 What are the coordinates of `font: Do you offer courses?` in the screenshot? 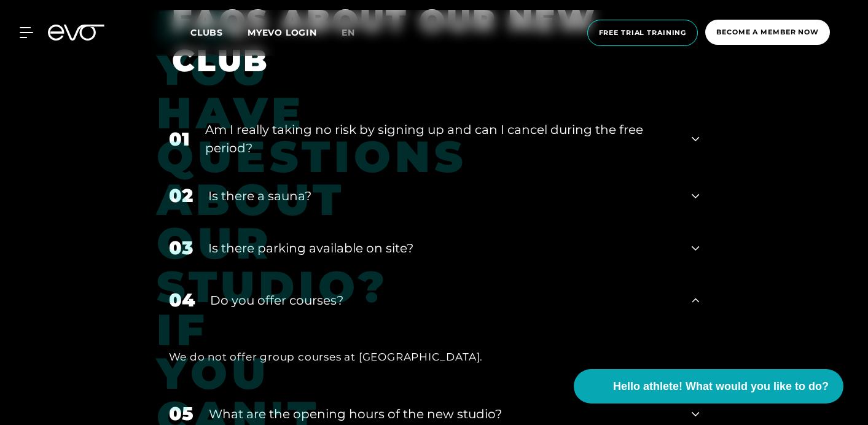 It's located at (277, 300).